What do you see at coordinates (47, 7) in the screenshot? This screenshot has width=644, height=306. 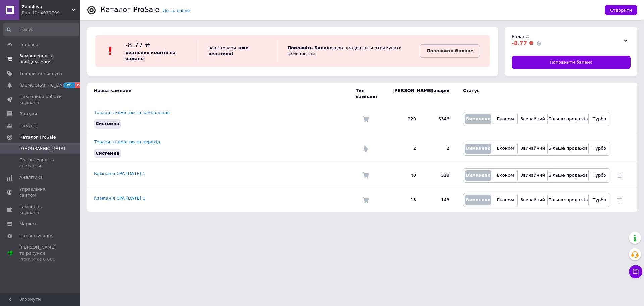 I see `span: Zvabluva` at bounding box center [47, 7].